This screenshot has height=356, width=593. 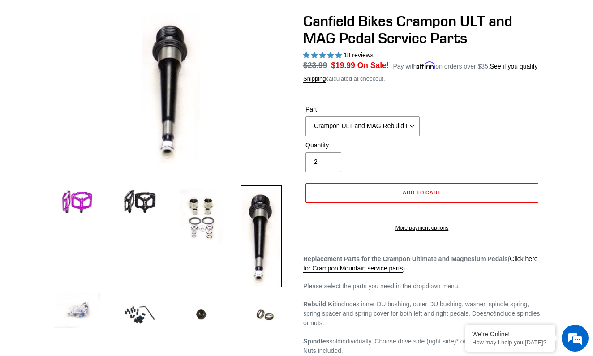 What do you see at coordinates (158, 15) in the screenshot?
I see `div: Minimize live chat window` at bounding box center [158, 15].